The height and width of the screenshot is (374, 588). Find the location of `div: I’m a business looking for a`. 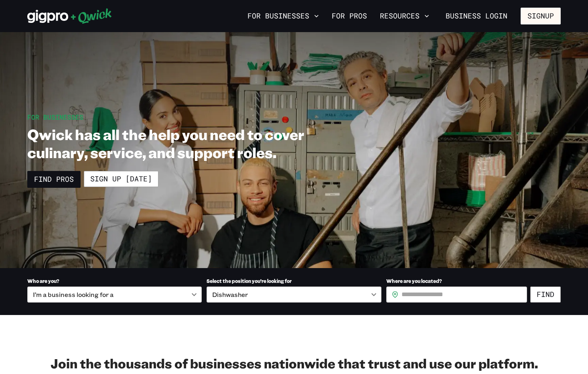

div: I’m a business looking for a is located at coordinates (115, 294).